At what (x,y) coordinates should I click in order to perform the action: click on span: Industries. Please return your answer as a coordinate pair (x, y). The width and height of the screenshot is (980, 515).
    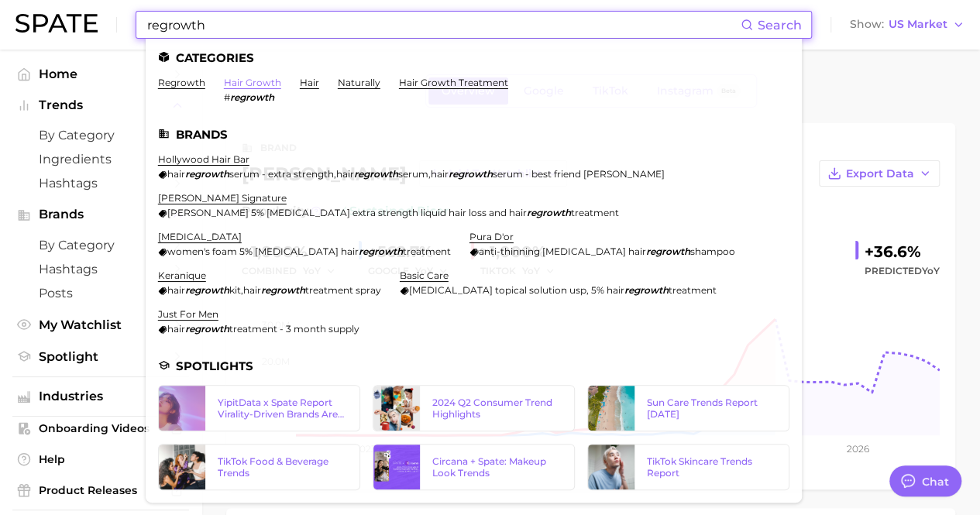
    Looking at the image, I should click on (101, 396).